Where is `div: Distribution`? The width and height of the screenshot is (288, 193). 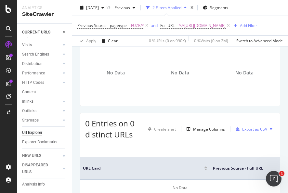
div: Distribution is located at coordinates (32, 64).